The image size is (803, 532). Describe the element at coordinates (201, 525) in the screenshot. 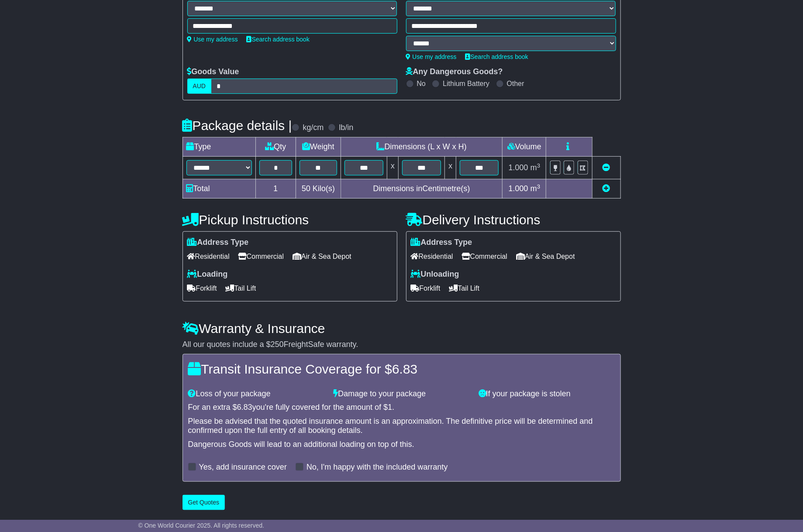

I see `span: © One World Courier 2025. All rights reserved.` at that location.